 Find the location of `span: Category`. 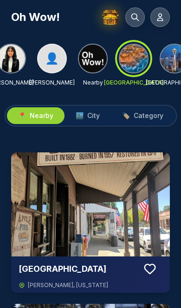

span: Category is located at coordinates (149, 116).